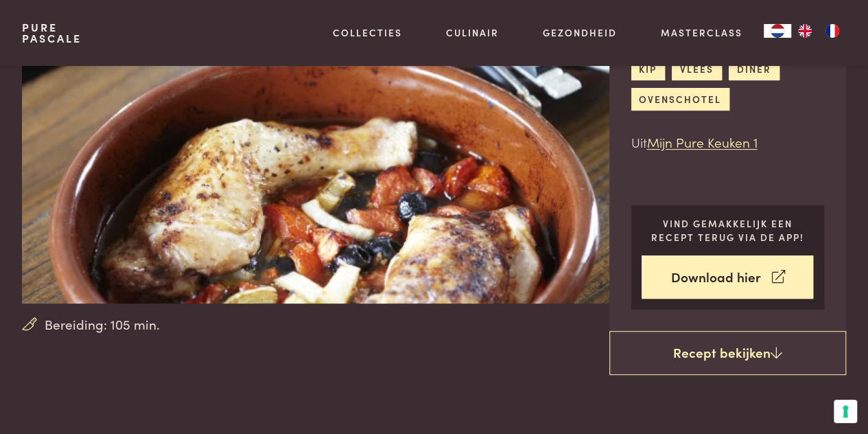 The height and width of the screenshot is (434, 868). What do you see at coordinates (52, 33) in the screenshot?
I see `a: PurePascale` at bounding box center [52, 33].